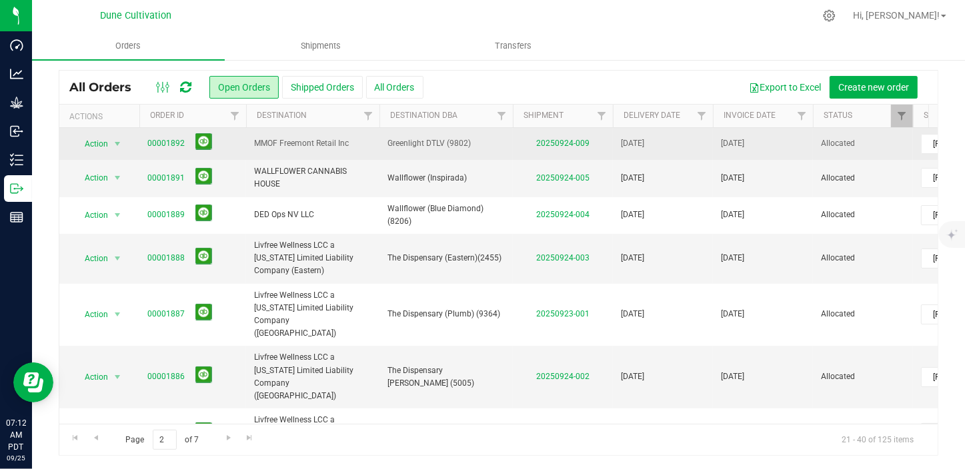 The width and height of the screenshot is (965, 469). I want to click on a: 20250924-003, so click(563, 258).